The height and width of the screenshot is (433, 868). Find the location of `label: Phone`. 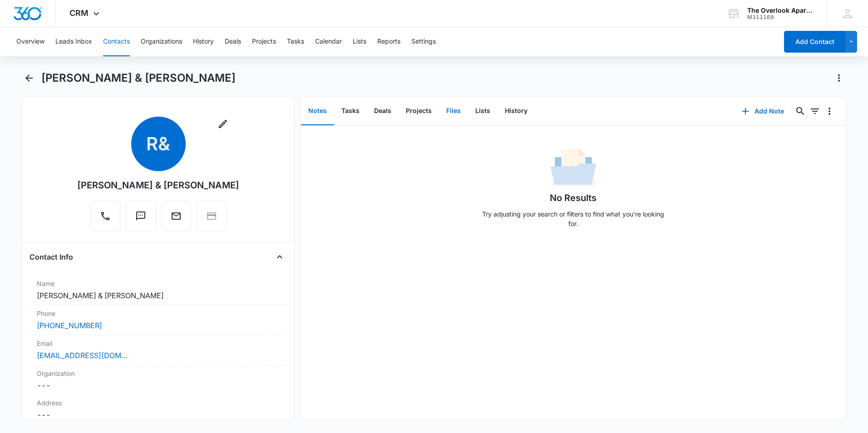

label: Phone is located at coordinates (158, 313).